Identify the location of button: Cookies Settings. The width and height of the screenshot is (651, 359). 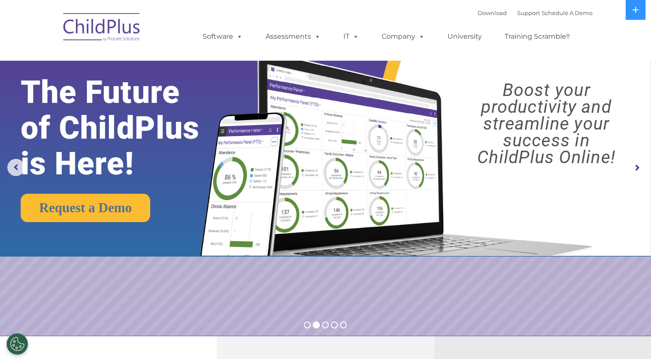
(17, 344).